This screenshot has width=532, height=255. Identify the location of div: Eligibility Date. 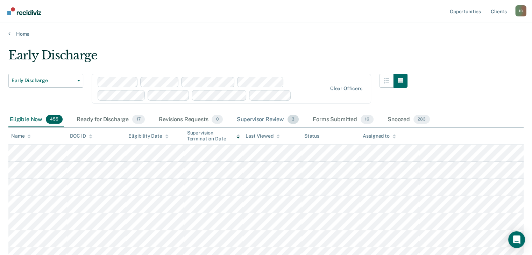
(148, 136).